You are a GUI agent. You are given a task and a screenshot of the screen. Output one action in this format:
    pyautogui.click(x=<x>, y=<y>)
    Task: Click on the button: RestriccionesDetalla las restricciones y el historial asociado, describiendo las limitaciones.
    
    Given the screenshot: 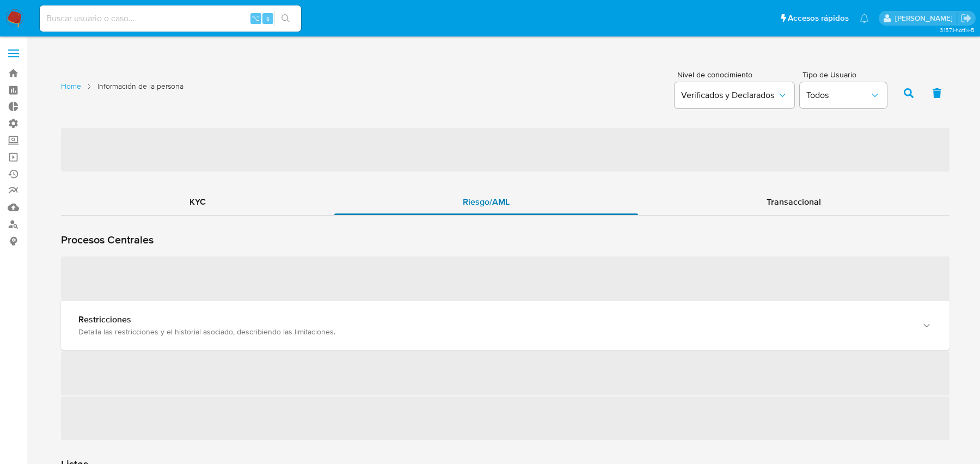 What is the action you would take?
    pyautogui.click(x=505, y=325)
    